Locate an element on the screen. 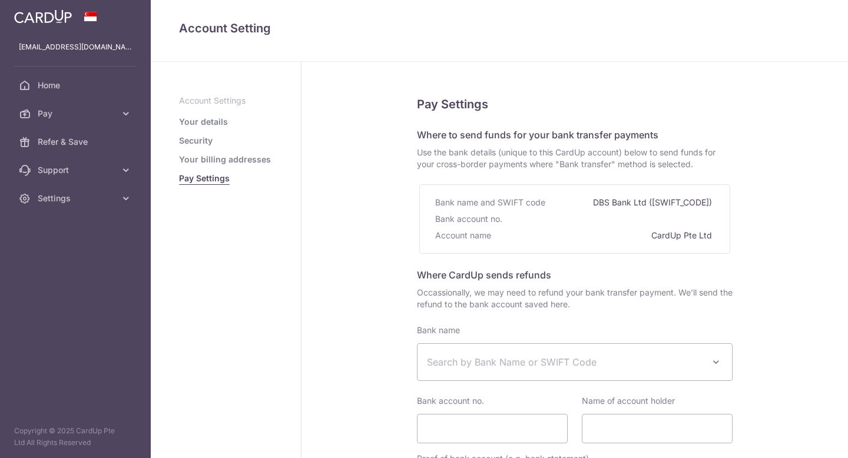  a: Your billing addresses is located at coordinates (225, 160).